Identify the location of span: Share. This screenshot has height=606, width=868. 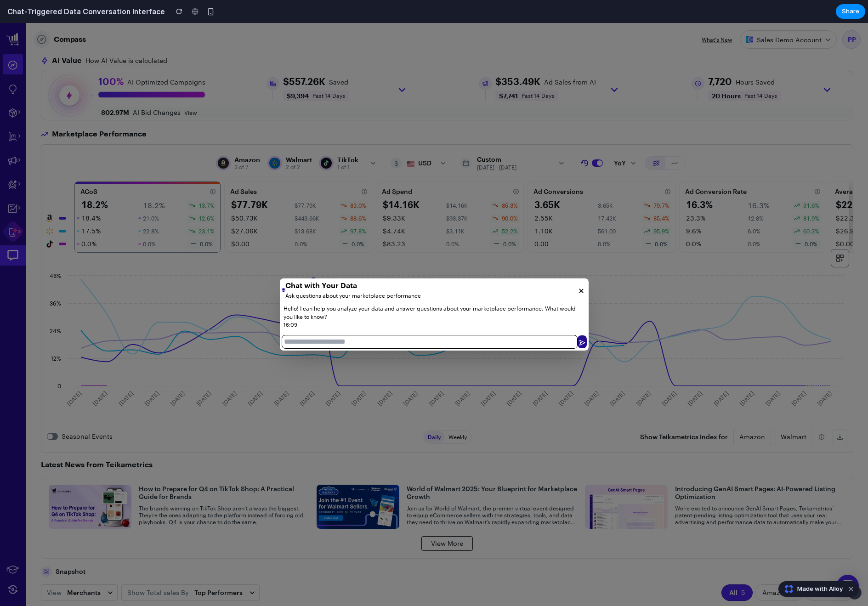
(850, 11).